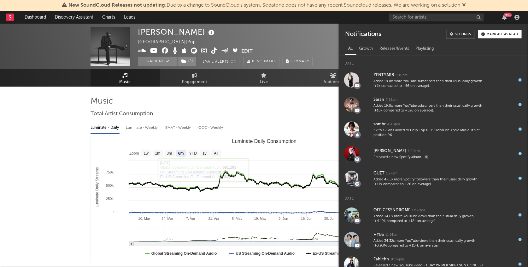 The height and width of the screenshot is (267, 528). What do you see at coordinates (391, 174) in the screenshot?
I see `div: 1:27am` at bounding box center [391, 174].